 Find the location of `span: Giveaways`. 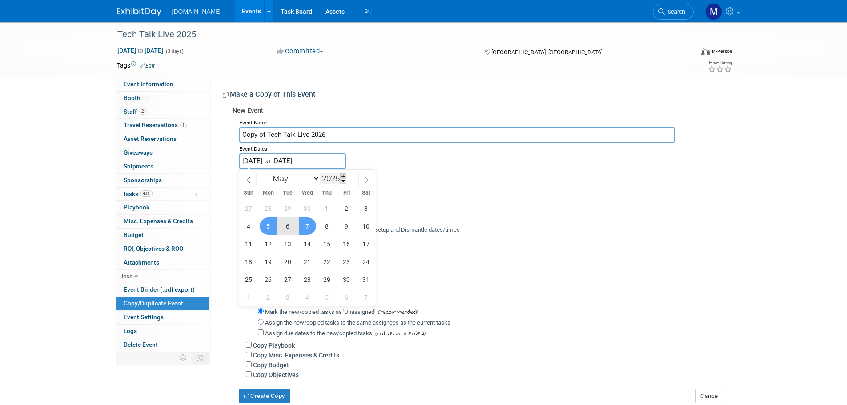

span: Giveaways is located at coordinates (138, 152).